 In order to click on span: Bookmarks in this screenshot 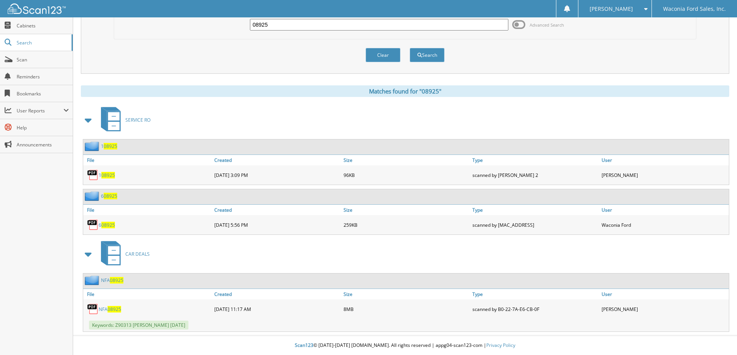, I will do `click(43, 94)`.